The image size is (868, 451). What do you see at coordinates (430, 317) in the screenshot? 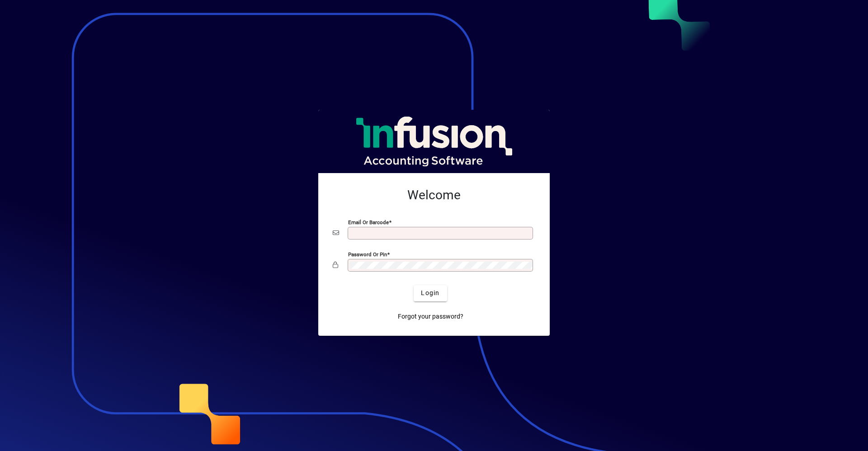
I see `a: Forgot your password?` at bounding box center [430, 317].